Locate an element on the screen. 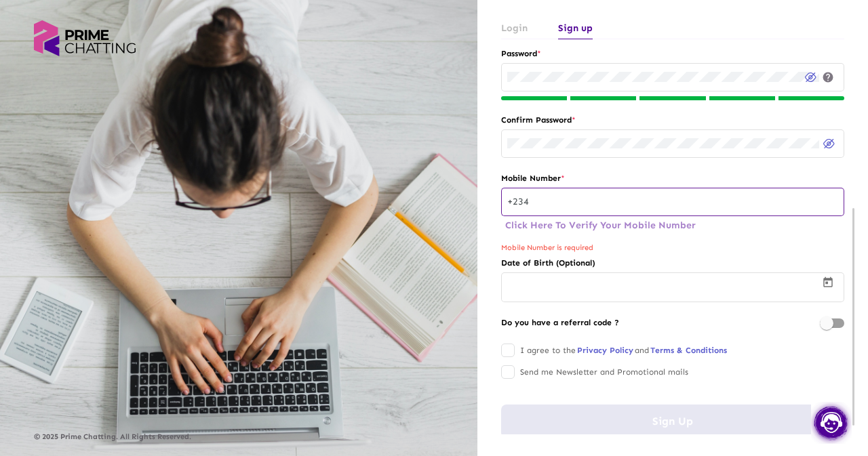  label: Confirm Password is located at coordinates (673, 120).